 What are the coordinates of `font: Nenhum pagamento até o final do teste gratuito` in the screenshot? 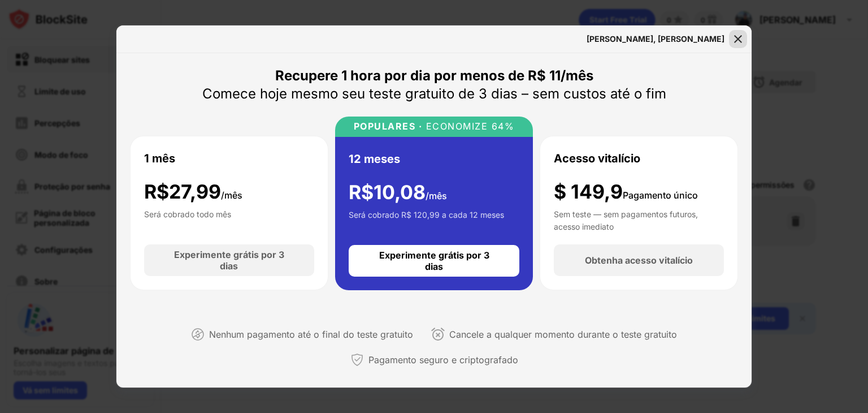 It's located at (311, 334).